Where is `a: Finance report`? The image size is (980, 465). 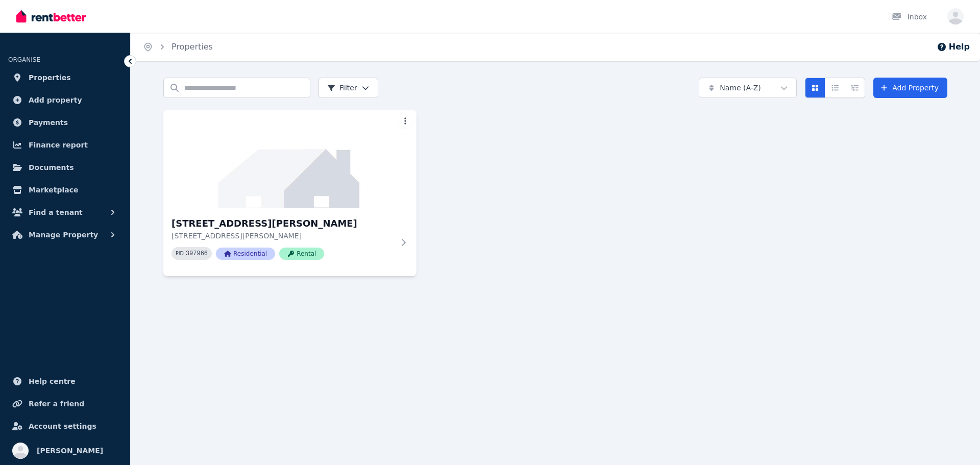
a: Finance report is located at coordinates (65, 145).